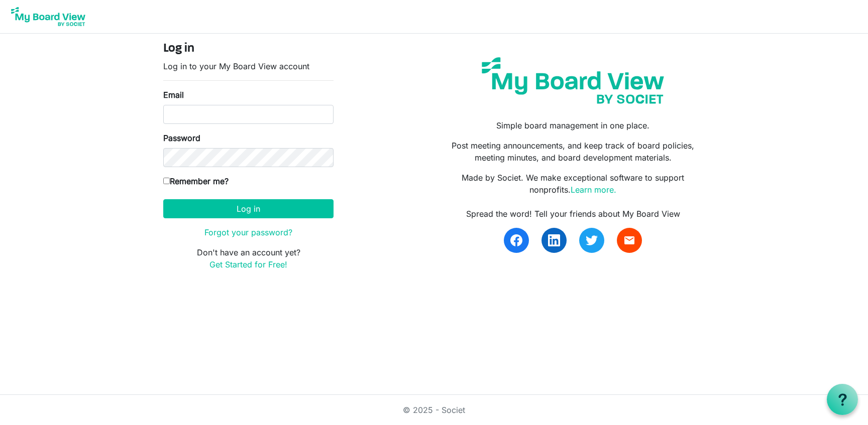 The height and width of the screenshot is (425, 868). What do you see at coordinates (573, 152) in the screenshot?
I see `p: Post meeting announcements, and keep track of board policies, meeting minutes, and board developm...` at bounding box center [573, 152].